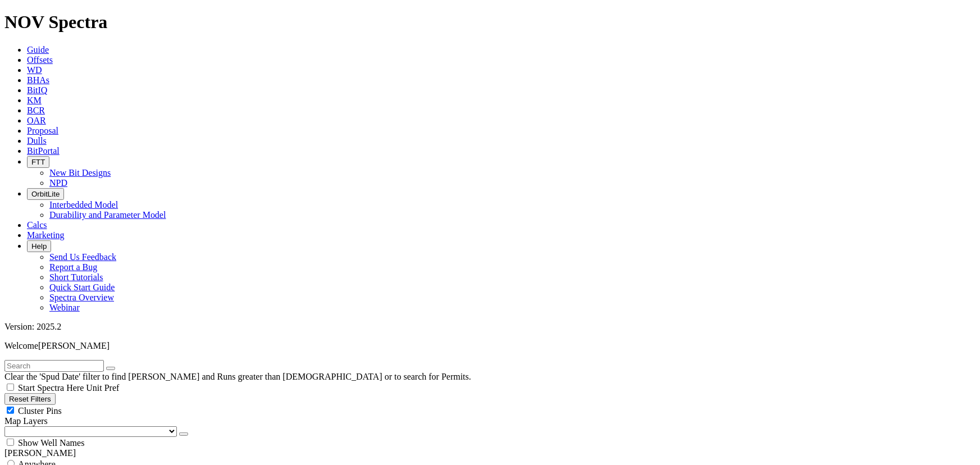 The height and width of the screenshot is (465, 980). I want to click on a: Report a Bug, so click(73, 267).